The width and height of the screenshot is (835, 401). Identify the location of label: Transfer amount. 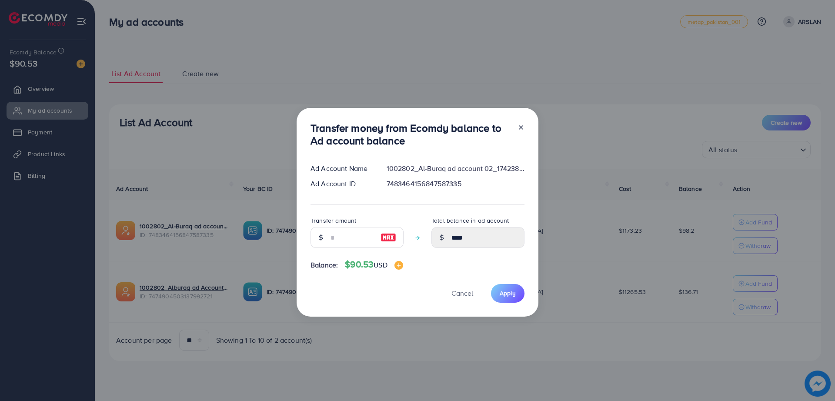
(333, 220).